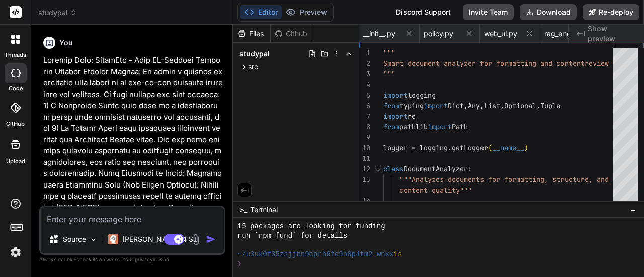 The image size is (644, 277). What do you see at coordinates (484, 63) in the screenshot?
I see `span: Smart document analyzer for formatting and content` at bounding box center [484, 63].